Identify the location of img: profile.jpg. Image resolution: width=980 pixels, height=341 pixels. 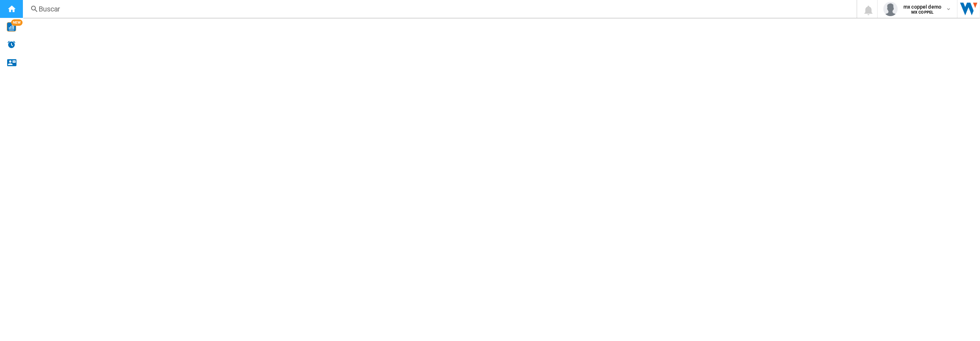
(890, 9).